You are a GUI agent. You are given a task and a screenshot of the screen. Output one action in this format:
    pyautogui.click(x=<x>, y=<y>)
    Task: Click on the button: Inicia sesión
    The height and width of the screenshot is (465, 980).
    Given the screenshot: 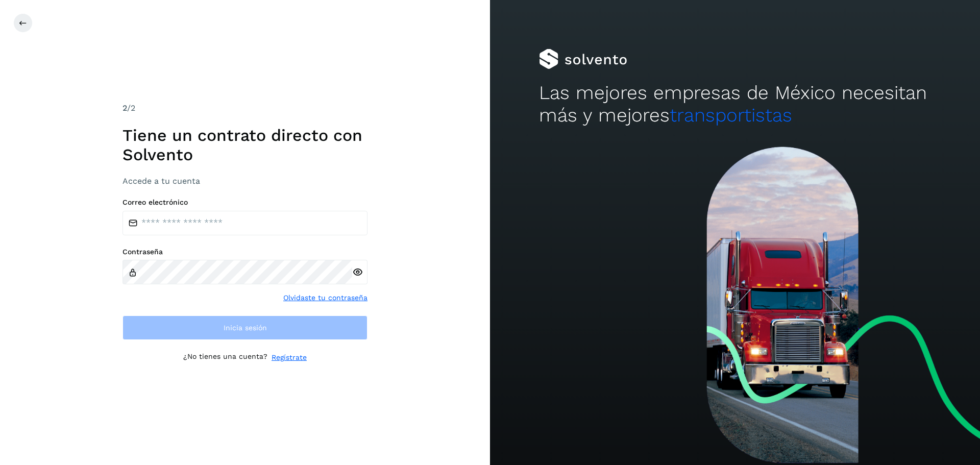 What is the action you would take?
    pyautogui.click(x=245, y=328)
    